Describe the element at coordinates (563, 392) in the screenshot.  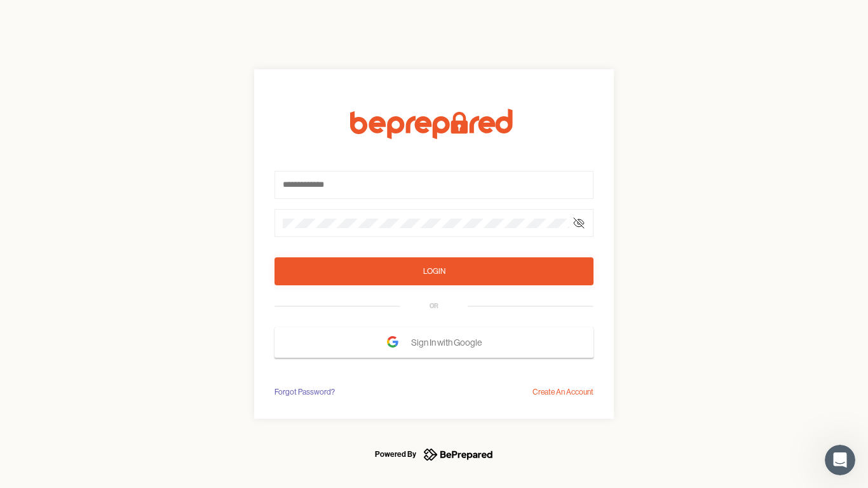
I see `div: Create An Account` at that location.